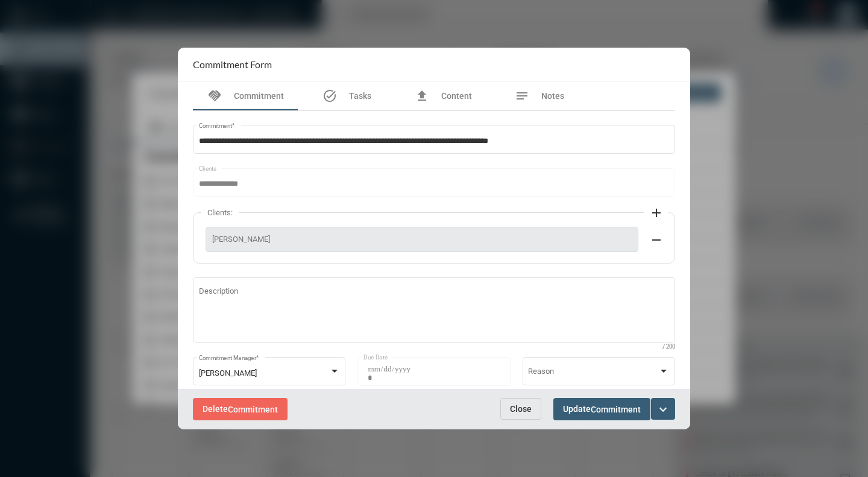 This screenshot has width=868, height=477. Describe the element at coordinates (422, 96) in the screenshot. I see `mat-icon: file_upload` at that location.